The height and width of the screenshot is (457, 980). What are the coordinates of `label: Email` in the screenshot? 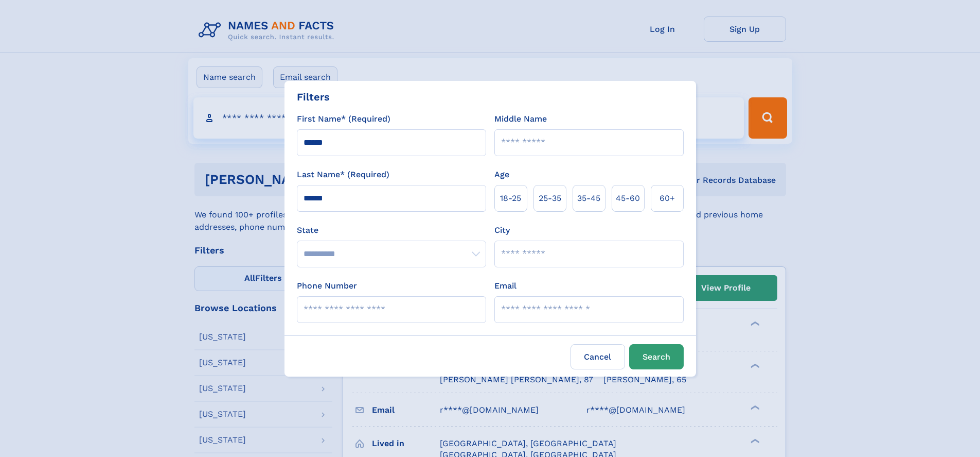 It's located at (506, 286).